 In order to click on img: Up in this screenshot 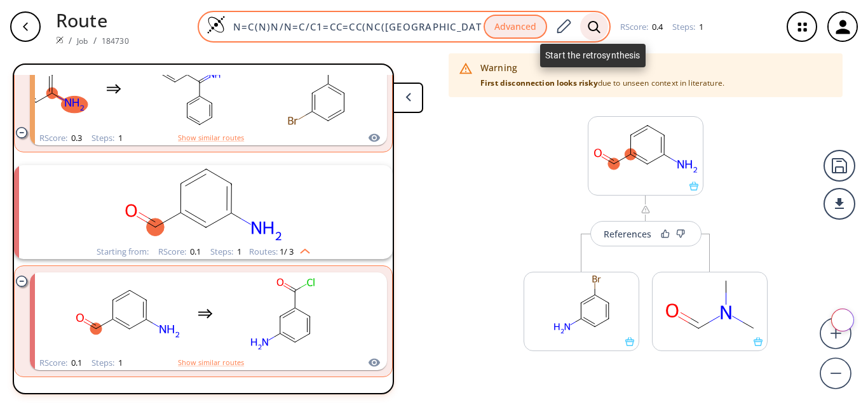, I will do `click(302, 249)`.